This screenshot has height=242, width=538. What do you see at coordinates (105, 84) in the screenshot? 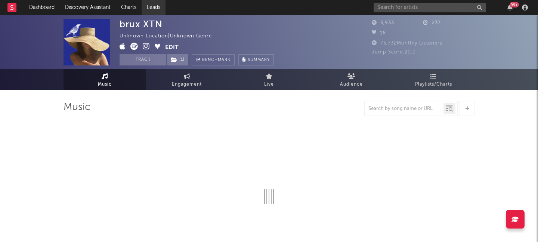
I see `span: Music` at bounding box center [105, 84].